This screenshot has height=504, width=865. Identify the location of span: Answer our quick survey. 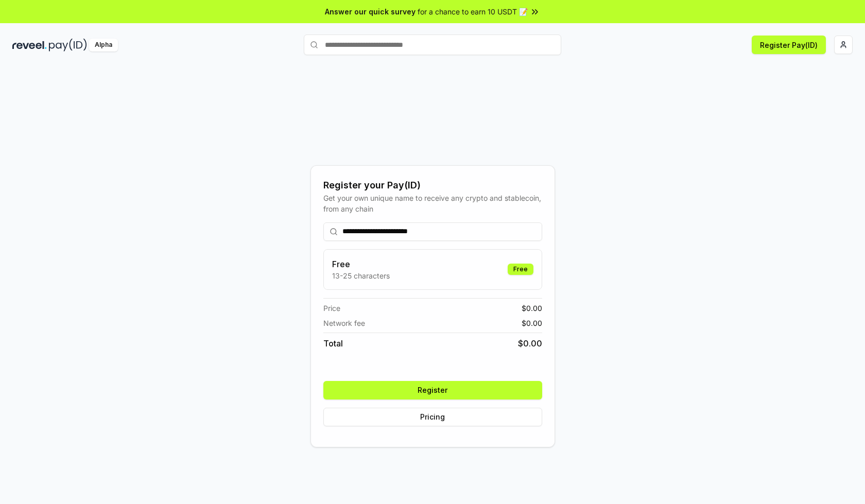
(370, 12).